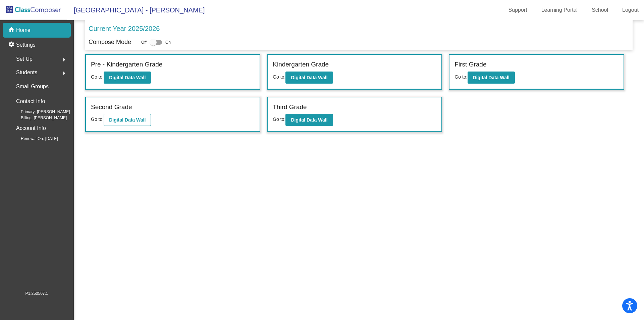  I want to click on span: Set Up, so click(24, 59).